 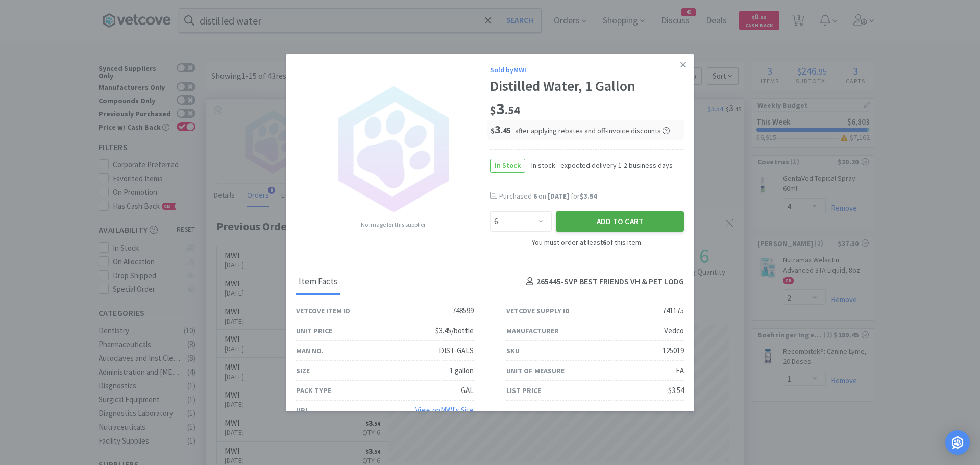 What do you see at coordinates (587, 86) in the screenshot?
I see `div: Distilled Water, 1 Gallon` at bounding box center [587, 86].